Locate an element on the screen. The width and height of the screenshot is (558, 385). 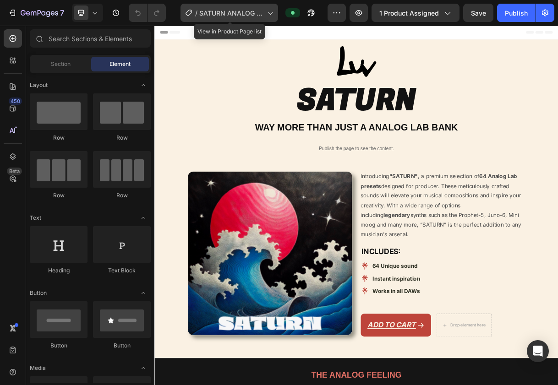
div: Publish is located at coordinates (516, 13).